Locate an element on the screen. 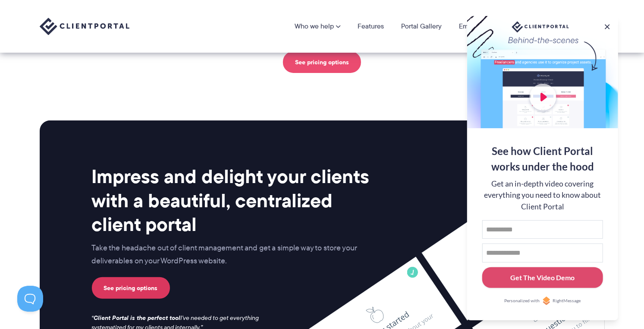  a: Portal Gallery is located at coordinates (421, 26).